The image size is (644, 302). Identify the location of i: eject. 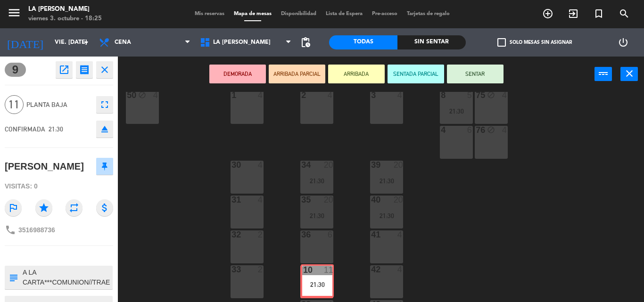
(105, 129).